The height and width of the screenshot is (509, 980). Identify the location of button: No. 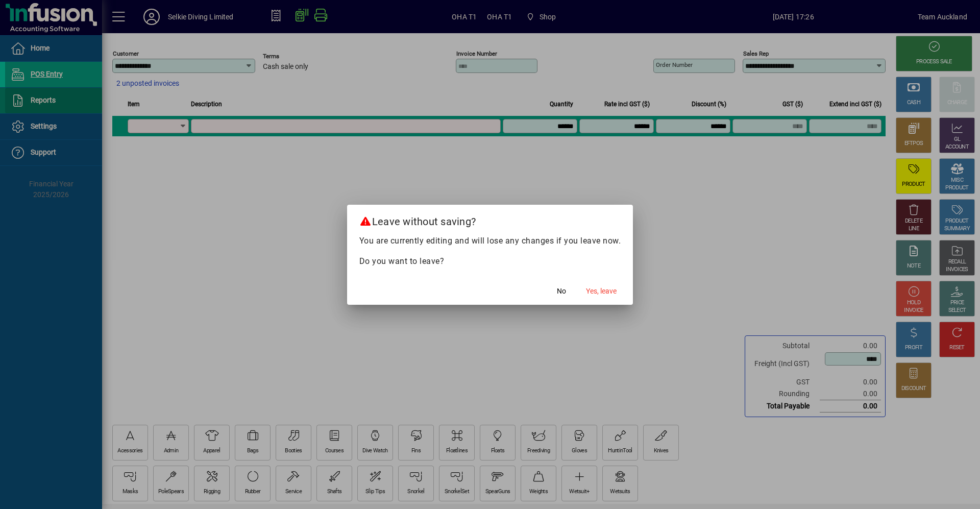
(562, 292).